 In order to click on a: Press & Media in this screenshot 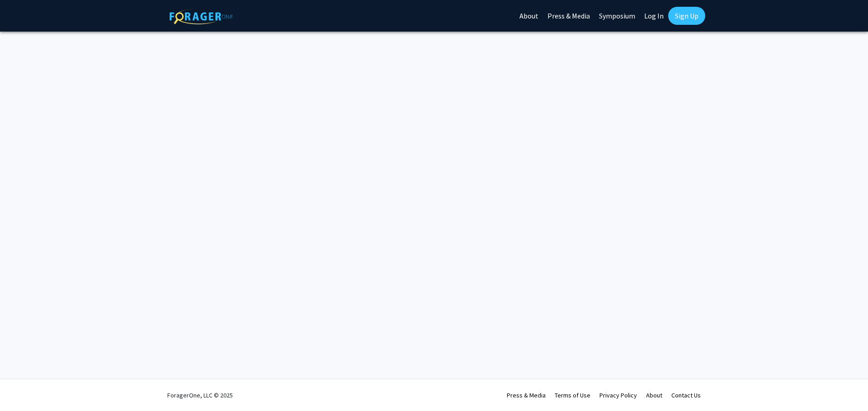, I will do `click(526, 395)`.